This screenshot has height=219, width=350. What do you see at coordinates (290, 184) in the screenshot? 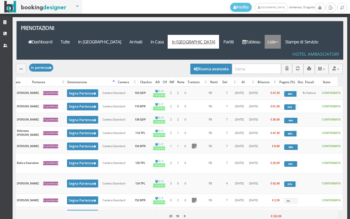
I see `div: 81%` at bounding box center [290, 184].